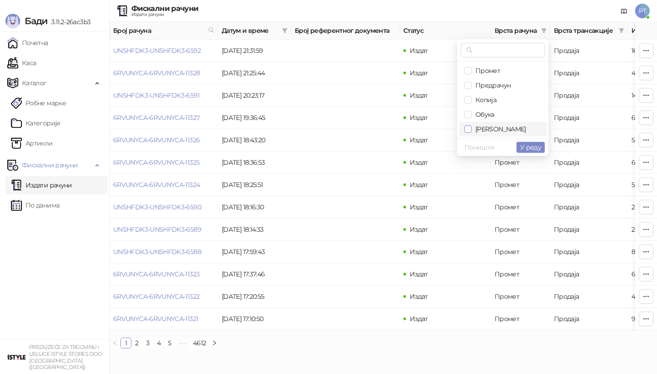 Image resolution: width=657 pixels, height=374 pixels. I want to click on a: UNSHFDK3-UNSHFDK3-6589, so click(157, 229).